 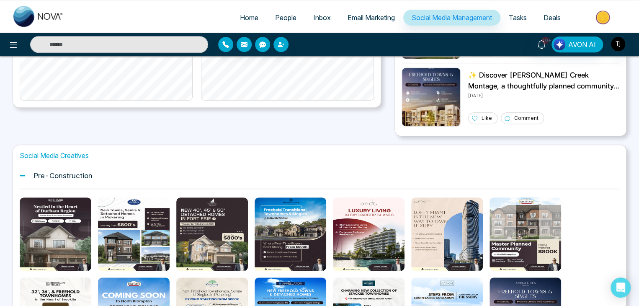 I want to click on h1: Pre-Construction, so click(x=63, y=175).